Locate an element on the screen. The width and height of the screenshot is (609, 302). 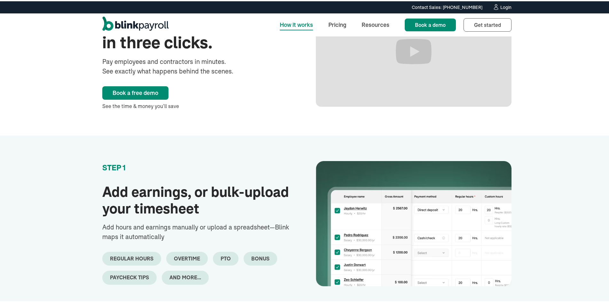
a: How it works is located at coordinates (296, 23).